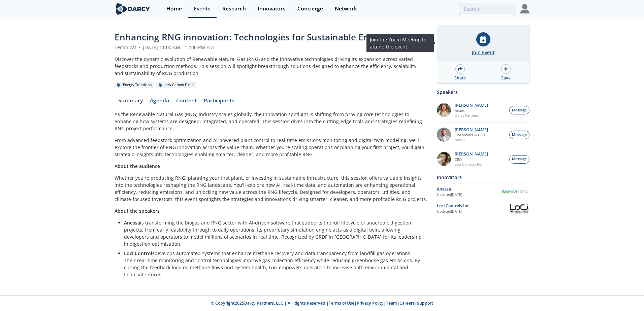 This screenshot has width=644, height=311. Describe the element at coordinates (137, 211) in the screenshot. I see `strong: About the speakers` at that location.